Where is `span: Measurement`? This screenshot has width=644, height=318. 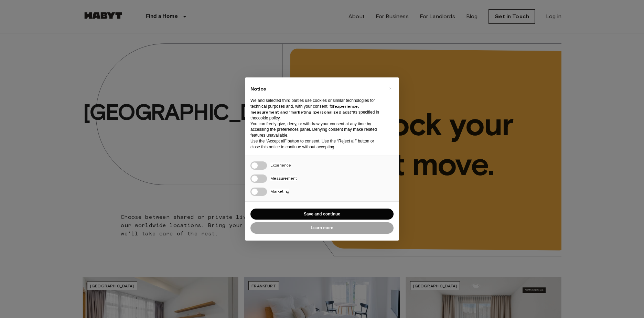
span: Measurement is located at coordinates (284, 178).